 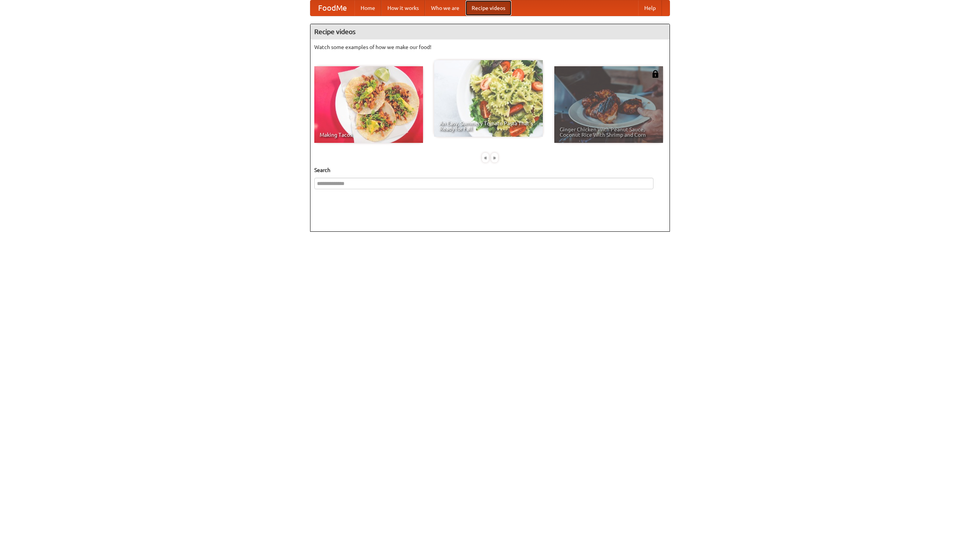 I want to click on span: An Easy, Summery Tomato Pasta That's Ready for Fall, so click(x=488, y=126).